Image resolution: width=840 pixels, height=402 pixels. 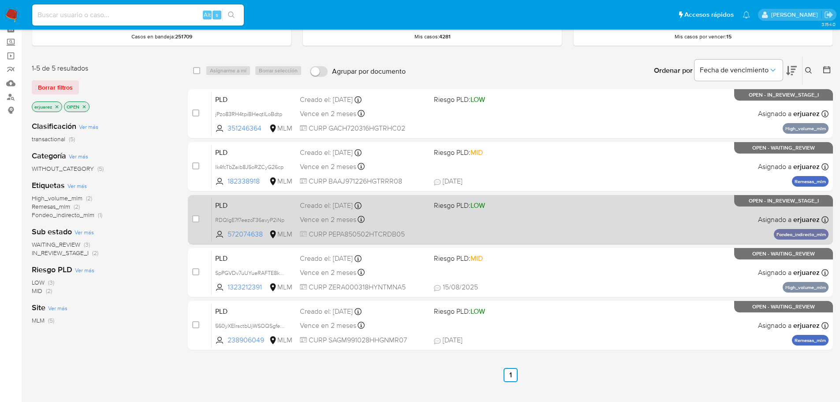 I want to click on span: Alt, so click(x=207, y=15).